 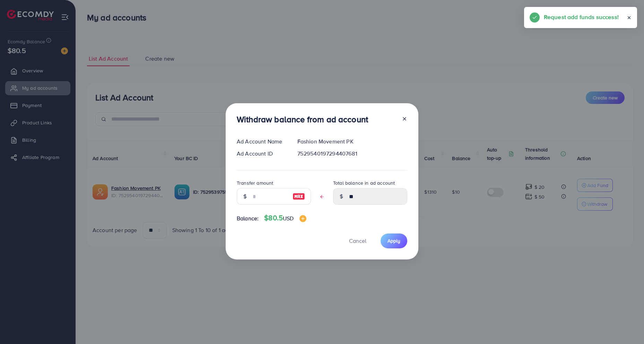 I want to click on label: Total balance in ad account, so click(x=364, y=183).